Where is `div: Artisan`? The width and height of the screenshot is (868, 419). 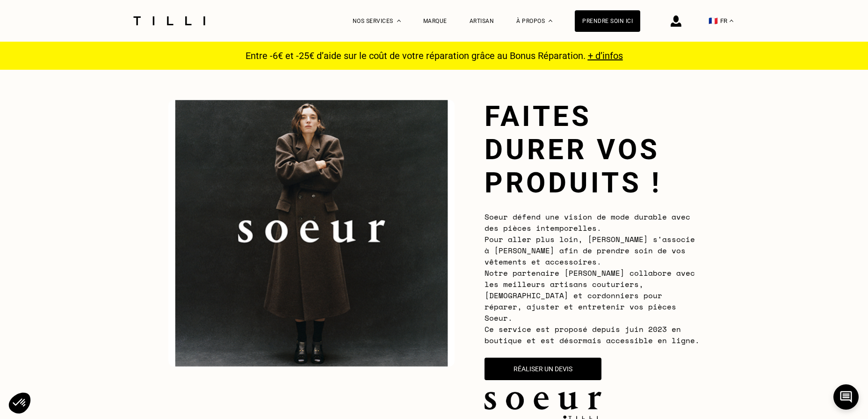 div: Artisan is located at coordinates (482, 21).